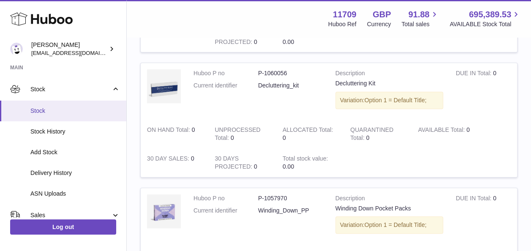  What do you see at coordinates (442, 130) in the screenshot?
I see `strong: AVAILABLE Total` at bounding box center [442, 130].